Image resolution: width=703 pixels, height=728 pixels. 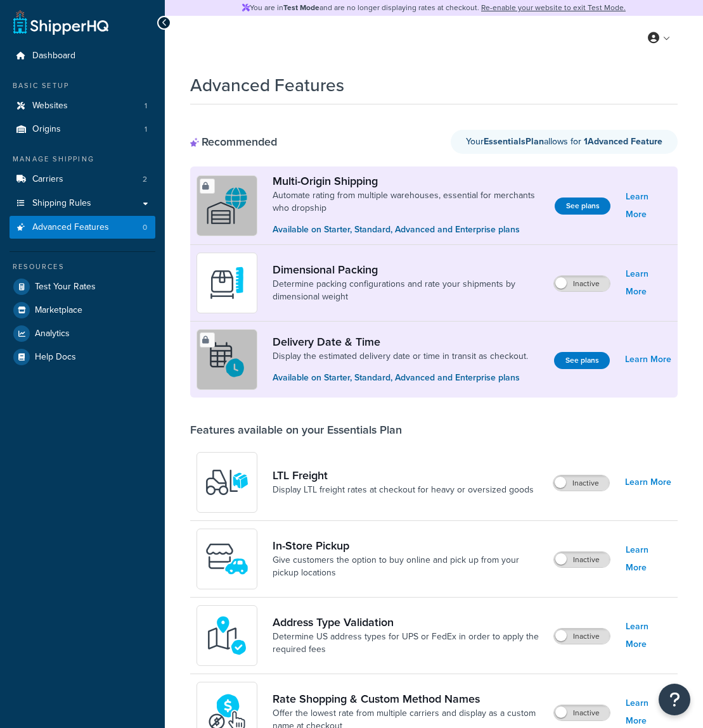 What do you see at coordinates (82, 85) in the screenshot?
I see `div: Basic Setup` at bounding box center [82, 85].